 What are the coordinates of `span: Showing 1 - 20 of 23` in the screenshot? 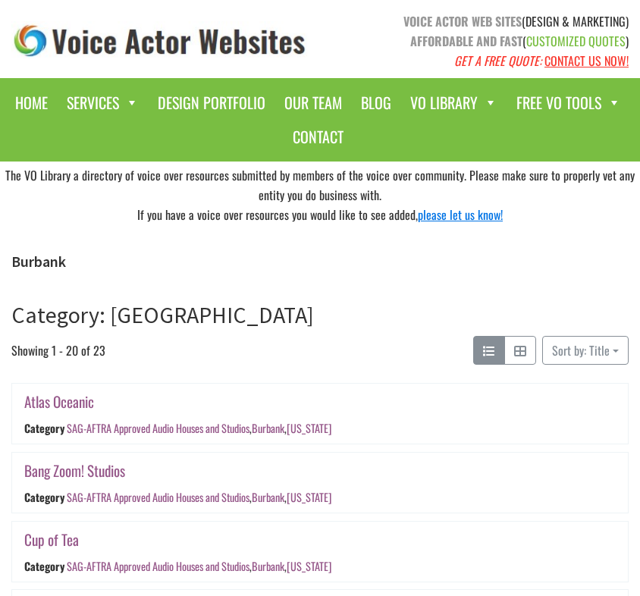 It's located at (58, 350).